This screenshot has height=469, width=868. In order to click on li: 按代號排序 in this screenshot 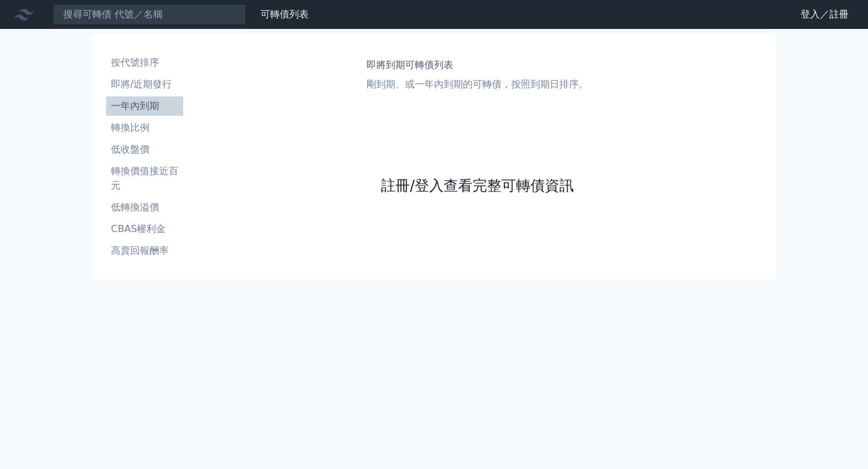, I will do `click(145, 63)`.